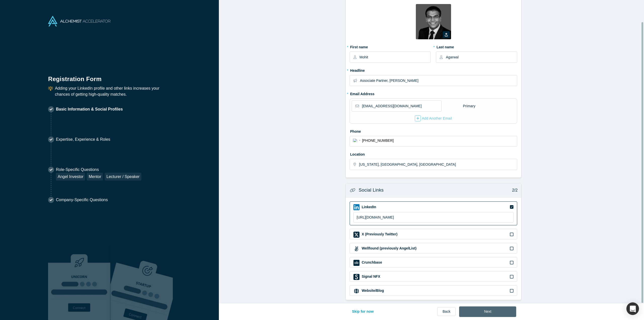  What do you see at coordinates (79, 21) in the screenshot?
I see `img: Alchemist Accelerator Logo` at bounding box center [79, 21].